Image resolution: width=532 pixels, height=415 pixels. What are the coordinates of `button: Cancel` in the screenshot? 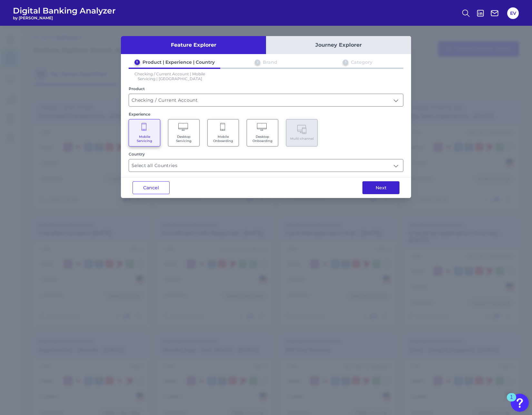 It's located at (151, 188).